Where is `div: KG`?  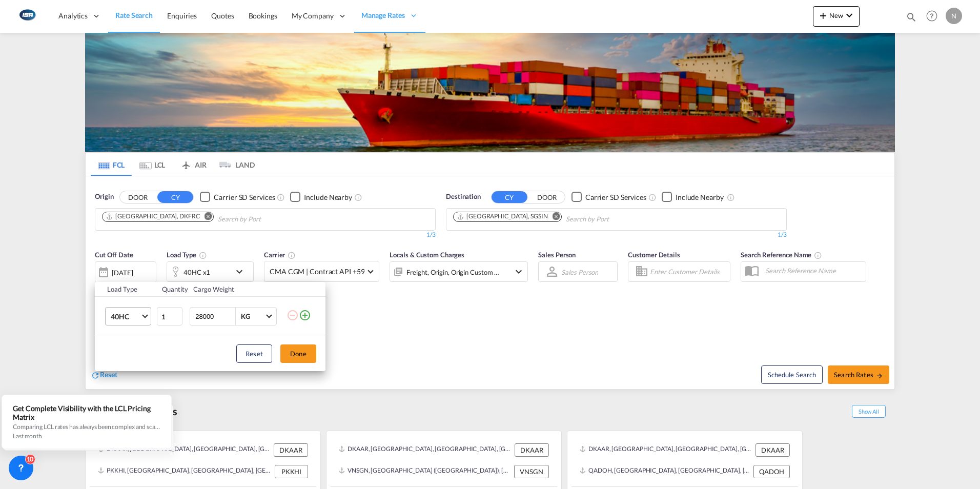
div: KG is located at coordinates (246, 317).